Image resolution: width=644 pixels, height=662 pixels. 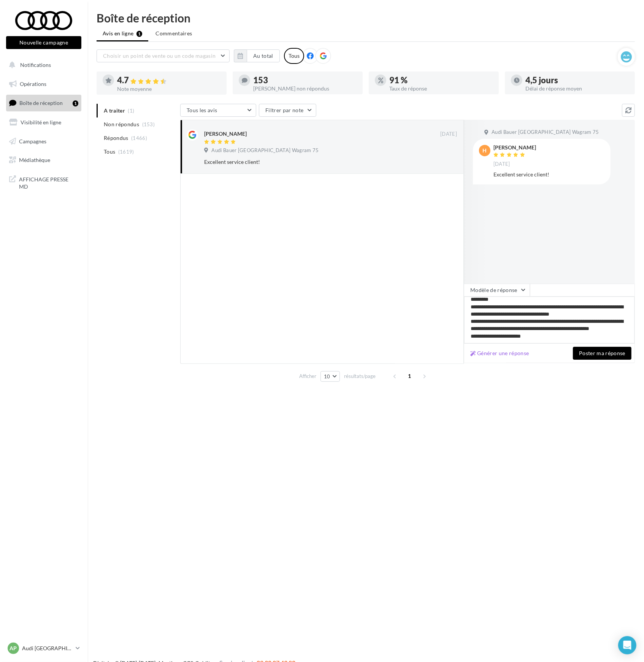 I want to click on span: Commentaires, so click(x=174, y=34).